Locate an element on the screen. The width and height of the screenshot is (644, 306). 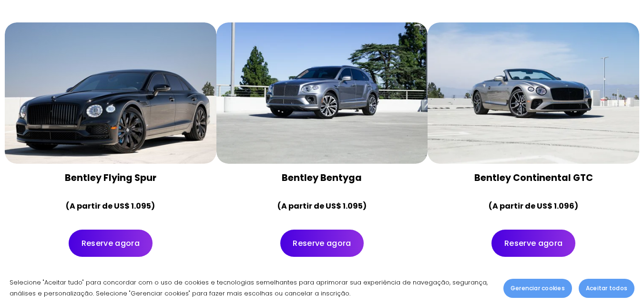
button: Aceitar todos is located at coordinates (606, 288).